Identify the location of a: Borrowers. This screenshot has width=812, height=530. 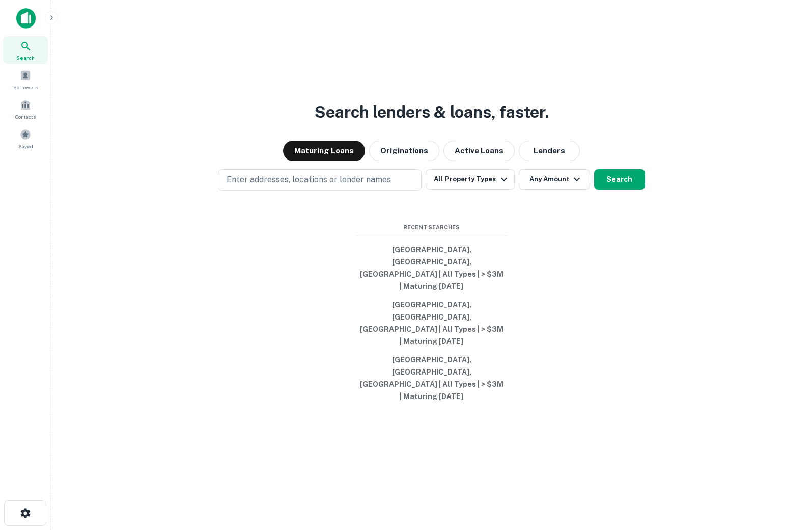
(25, 80).